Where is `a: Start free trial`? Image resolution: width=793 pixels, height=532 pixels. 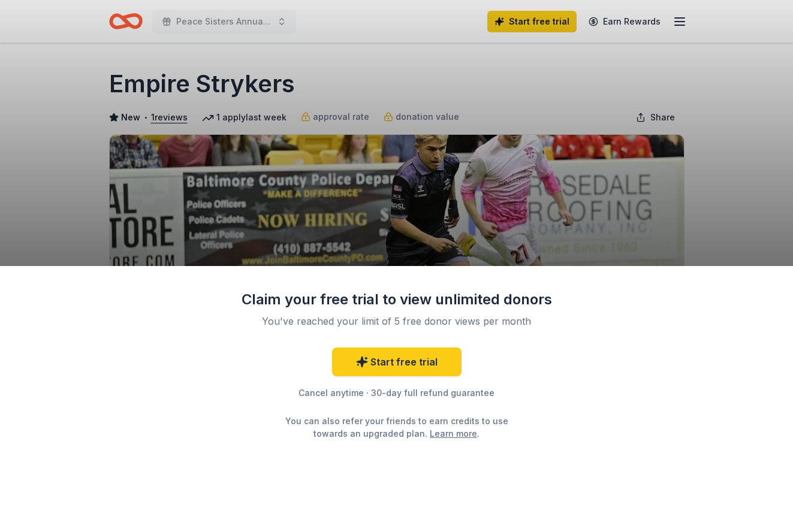 a: Start free trial is located at coordinates (397, 362).